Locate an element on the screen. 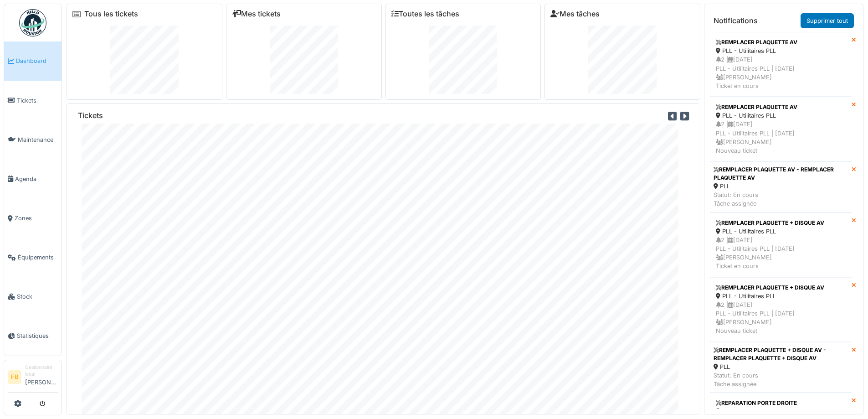 Image resolution: width=868 pixels, height=419 pixels. h6: Notifications is located at coordinates (735, 20).